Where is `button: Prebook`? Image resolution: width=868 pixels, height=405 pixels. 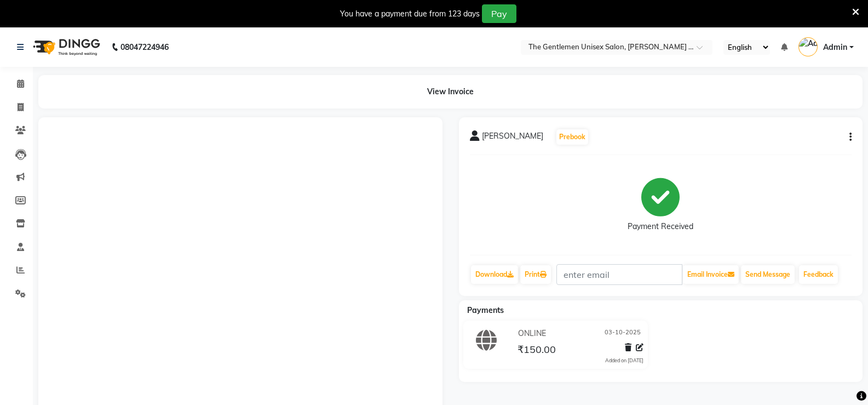 button: Prebook is located at coordinates (572, 137).